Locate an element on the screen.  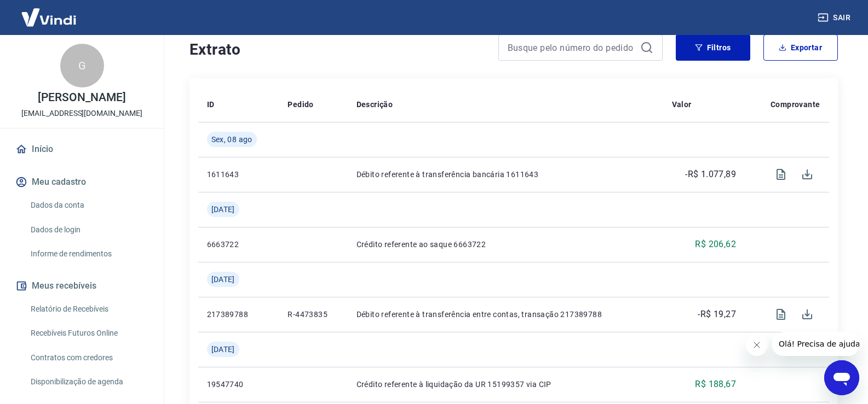
span: Sex, 08 ago is located at coordinates (232, 140).